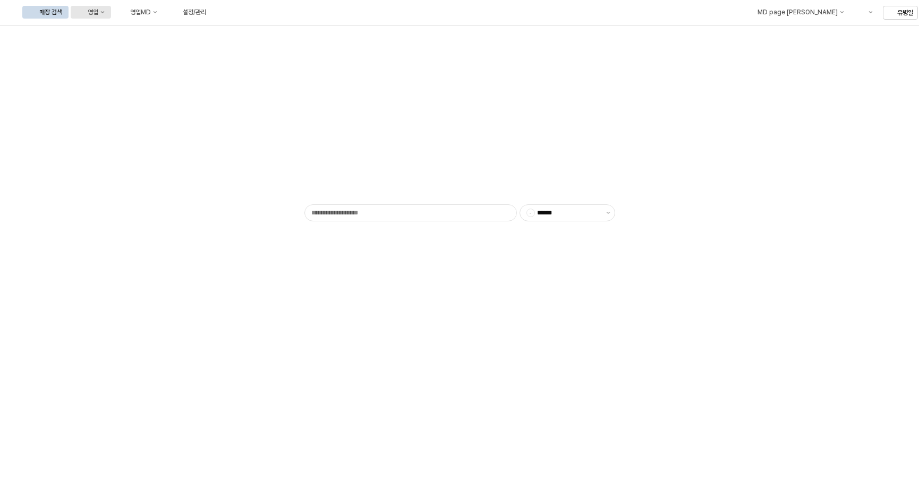 This screenshot has width=919, height=483. I want to click on button: 제안 사항 표시, so click(608, 213).